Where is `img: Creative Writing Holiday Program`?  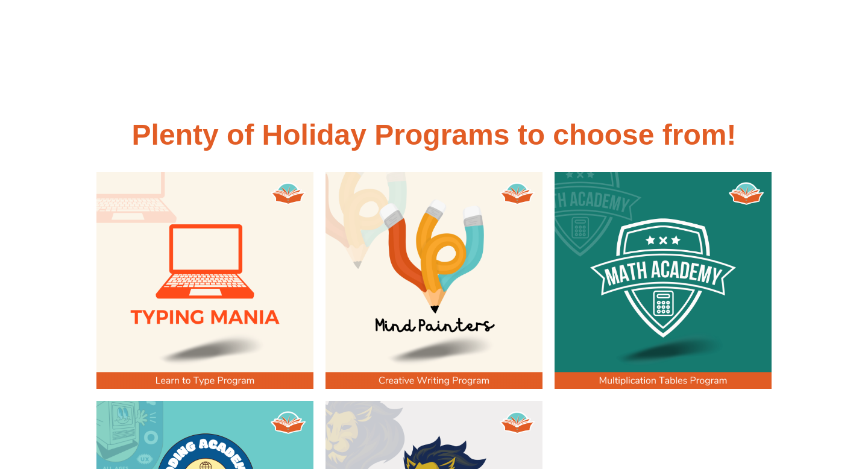
img: Creative Writing Holiday Program is located at coordinates (434, 280).